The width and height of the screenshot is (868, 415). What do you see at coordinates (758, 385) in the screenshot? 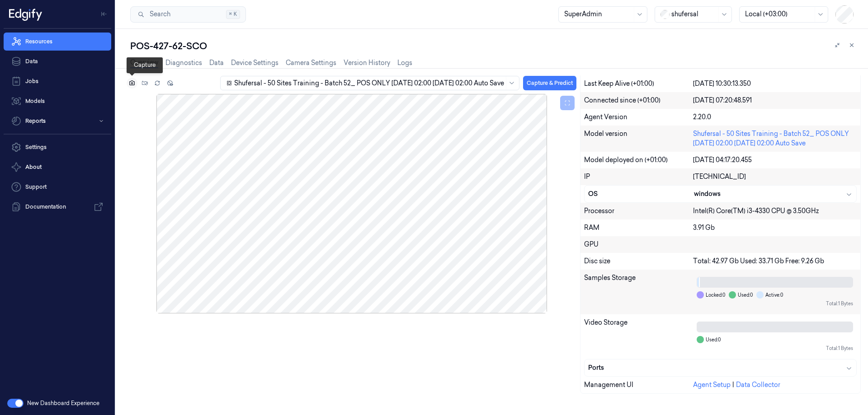
I see `a: Data Collector` at bounding box center [758, 385].